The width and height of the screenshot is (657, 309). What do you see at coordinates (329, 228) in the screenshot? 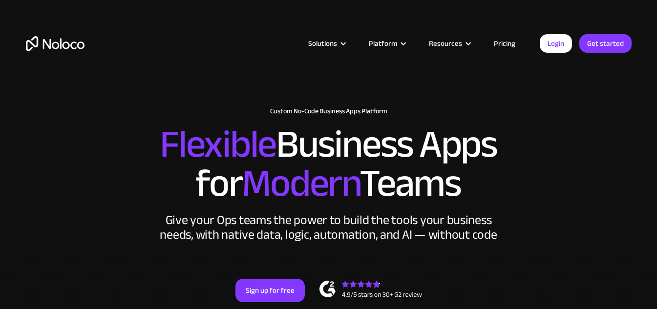
I see `div: Give your Ops teams the power to build the tools your business needs, with native data, logic, au...` at bounding box center [329, 228].